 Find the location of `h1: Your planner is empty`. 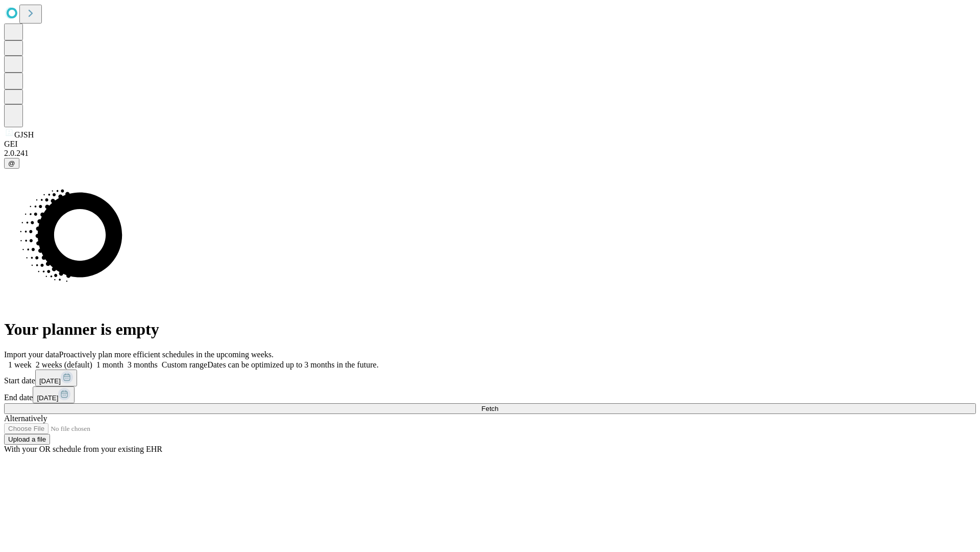

h1: Your planner is empty is located at coordinates (490, 329).